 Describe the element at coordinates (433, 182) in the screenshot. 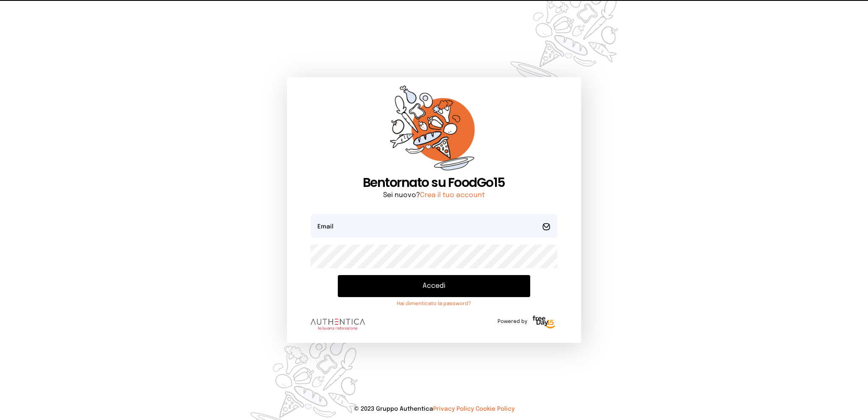

I see `h1: Bentornato su FoodGo15` at that location.